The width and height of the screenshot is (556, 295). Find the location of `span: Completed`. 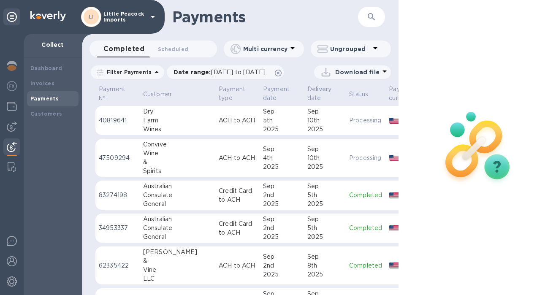

span: Completed is located at coordinates (124, 49).